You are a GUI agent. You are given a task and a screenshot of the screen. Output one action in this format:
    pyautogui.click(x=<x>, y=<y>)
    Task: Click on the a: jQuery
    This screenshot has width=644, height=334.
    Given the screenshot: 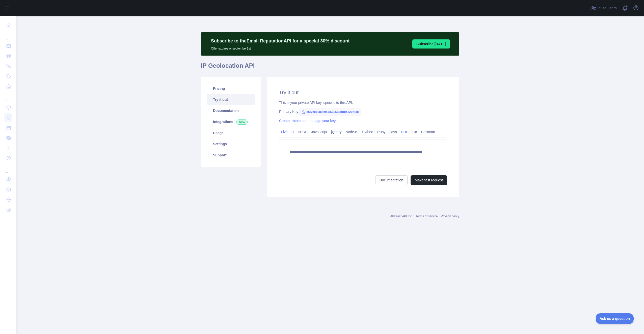 What is the action you would take?
    pyautogui.click(x=336, y=132)
    